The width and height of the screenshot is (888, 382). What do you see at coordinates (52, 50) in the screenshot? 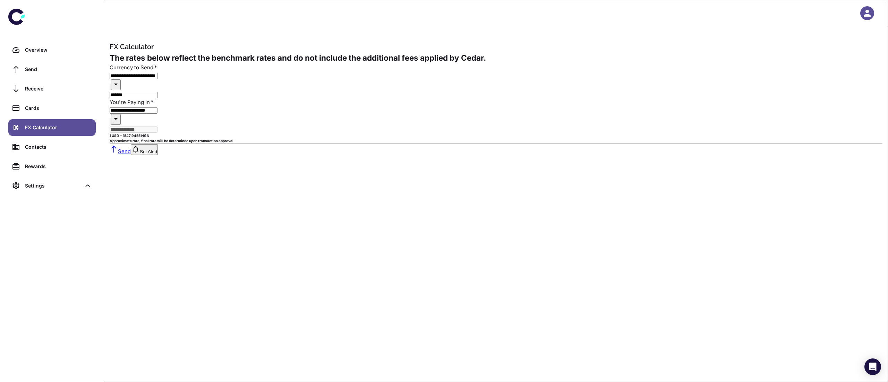
I see `a: Overview` at bounding box center [52, 50].